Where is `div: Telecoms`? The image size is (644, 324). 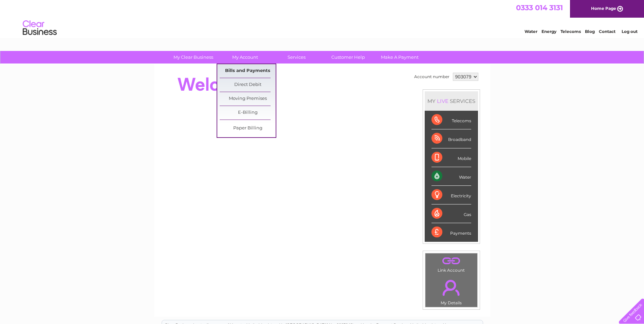 div: Telecoms is located at coordinates (451, 119).